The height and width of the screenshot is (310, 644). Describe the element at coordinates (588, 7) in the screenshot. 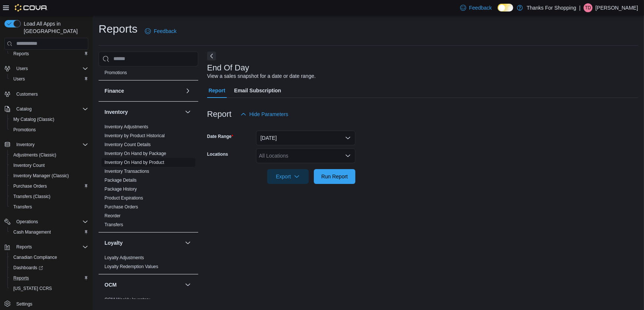

I see `span: TD` at that location.